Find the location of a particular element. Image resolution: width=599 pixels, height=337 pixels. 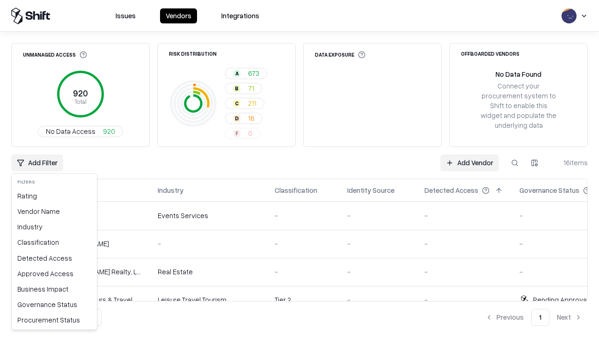

div: Industry is located at coordinates (54, 227).